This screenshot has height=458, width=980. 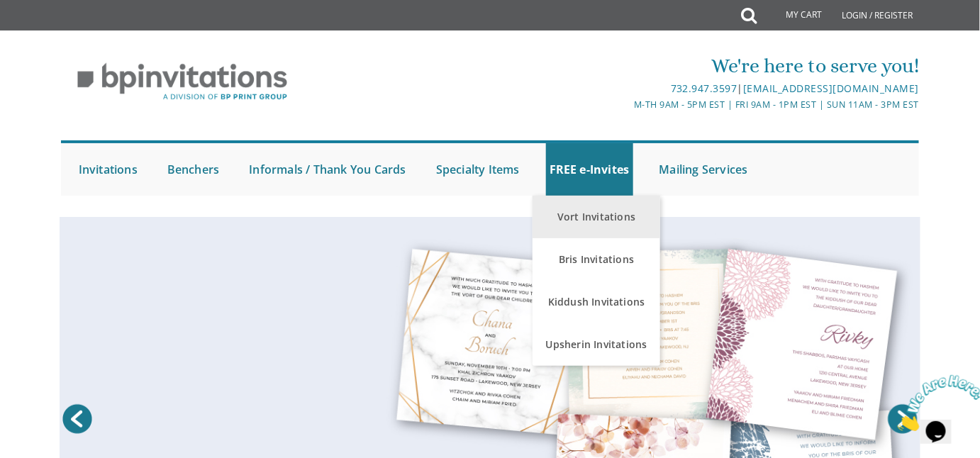 What do you see at coordinates (182, 81) in the screenshot?
I see `img: BP Invitation Loft` at bounding box center [182, 81].